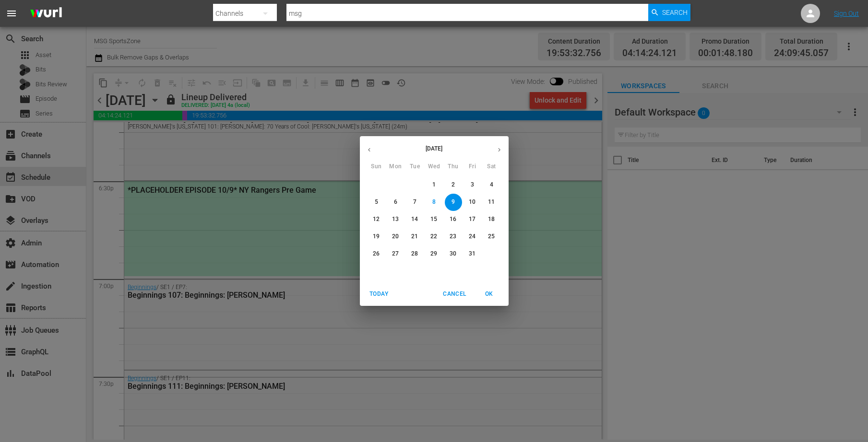 The height and width of the screenshot is (442, 868). I want to click on button: 14, so click(415, 220).